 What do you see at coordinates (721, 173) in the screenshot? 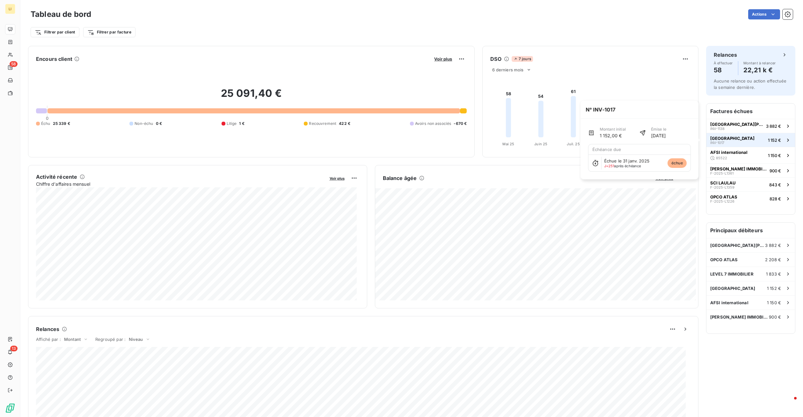
I see `span: F-2025-L1361` at bounding box center [721, 173].